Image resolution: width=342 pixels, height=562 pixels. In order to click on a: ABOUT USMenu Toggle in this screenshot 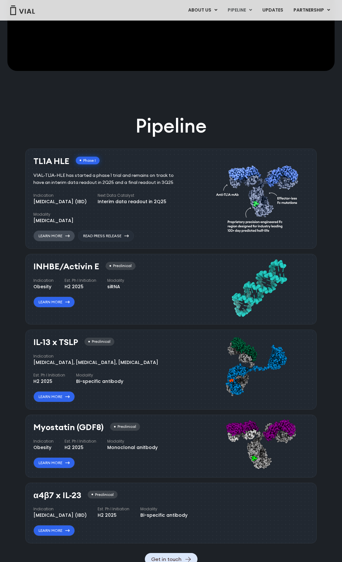, I will do `click(203, 10)`.